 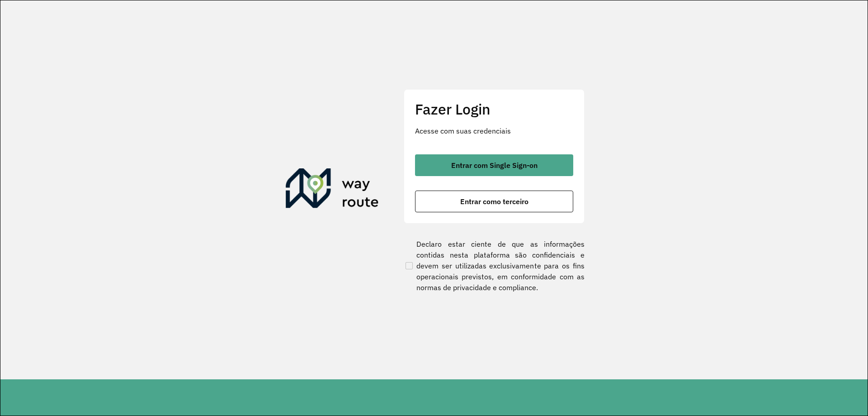 I want to click on span: Entrar com Single Sign-on, so click(x=494, y=165).